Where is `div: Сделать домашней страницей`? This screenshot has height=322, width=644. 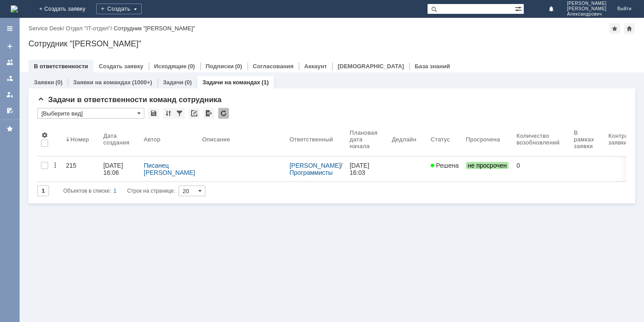 div: Сделать домашней страницей is located at coordinates (629, 29).